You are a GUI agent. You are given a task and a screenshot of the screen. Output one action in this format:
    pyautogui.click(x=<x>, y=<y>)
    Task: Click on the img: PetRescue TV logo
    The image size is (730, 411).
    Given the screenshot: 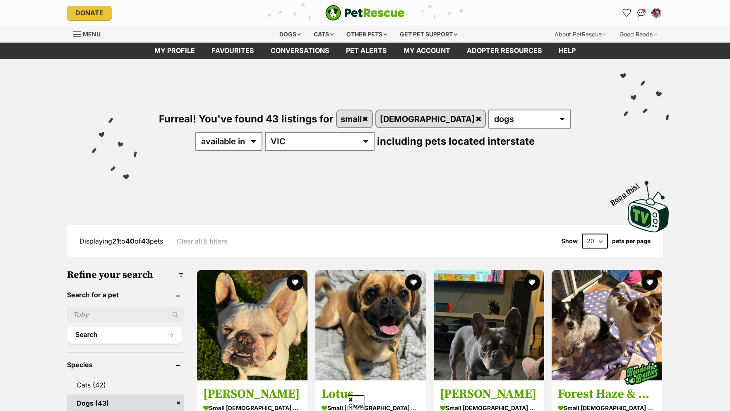 What is the action you would take?
    pyautogui.click(x=648, y=207)
    